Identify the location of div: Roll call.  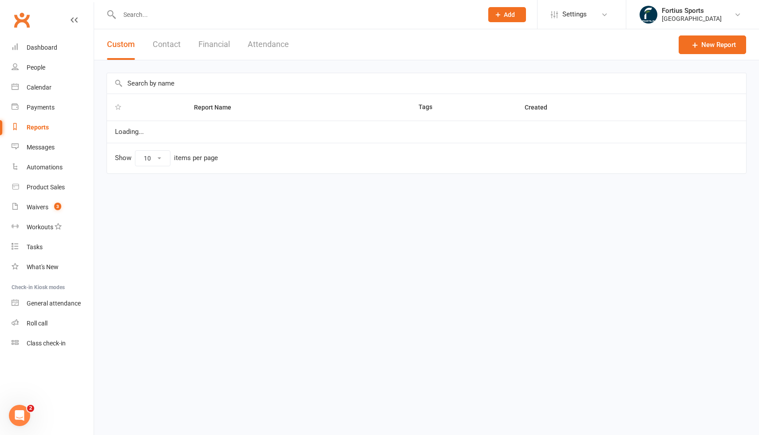
(37, 323).